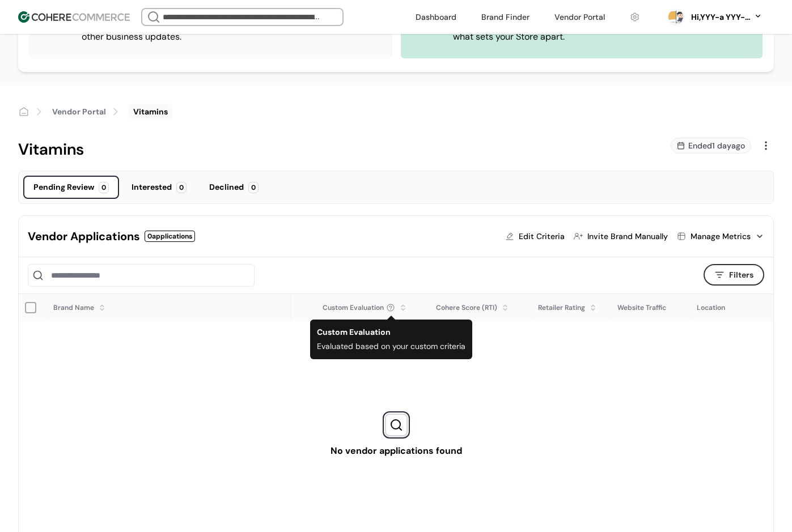 This screenshot has height=532, width=792. What do you see at coordinates (73, 308) in the screenshot?
I see `div: Brand Name` at bounding box center [73, 308].